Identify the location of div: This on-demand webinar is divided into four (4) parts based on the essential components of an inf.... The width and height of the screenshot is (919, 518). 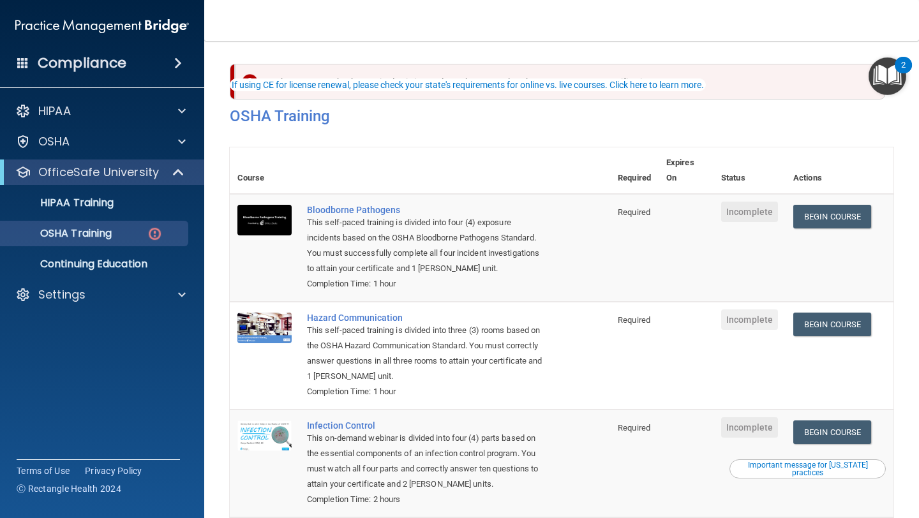
(427, 462).